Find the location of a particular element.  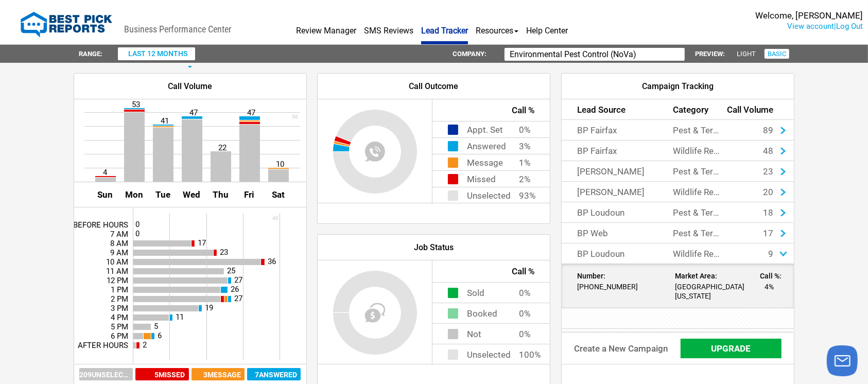

text: 5 PM is located at coordinates (119, 327).